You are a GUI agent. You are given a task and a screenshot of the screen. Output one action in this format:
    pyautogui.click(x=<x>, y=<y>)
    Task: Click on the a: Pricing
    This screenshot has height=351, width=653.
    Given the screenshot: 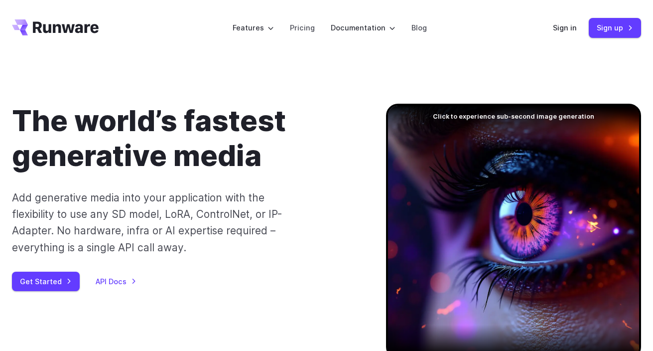 What is the action you would take?
    pyautogui.click(x=302, y=27)
    